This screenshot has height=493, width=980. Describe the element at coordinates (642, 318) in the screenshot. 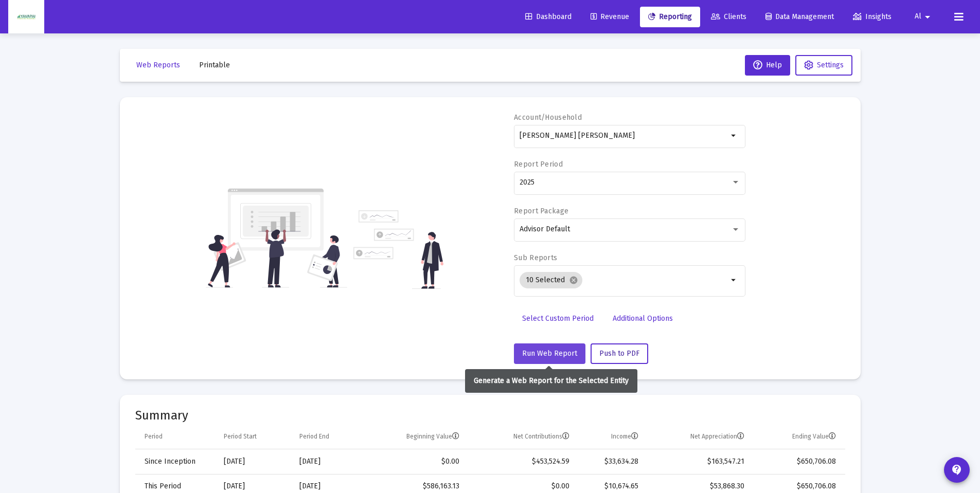

I see `span: Additional Options` at that location.